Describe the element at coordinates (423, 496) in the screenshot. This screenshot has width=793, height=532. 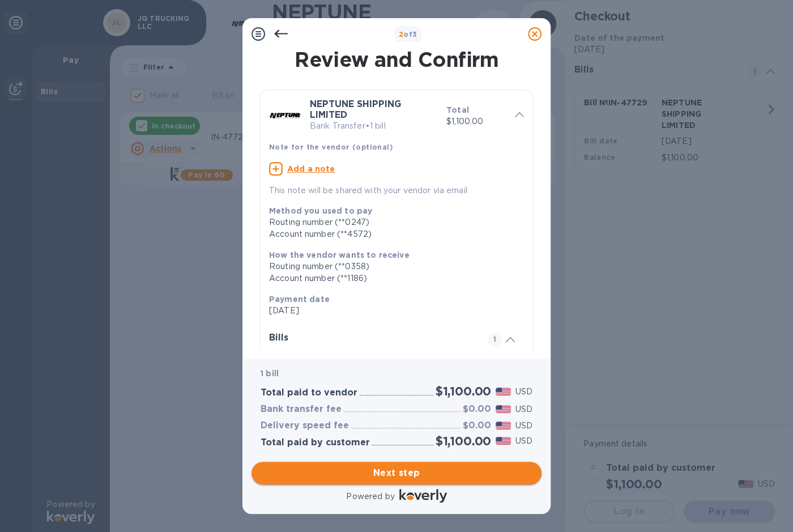
I see `img: Logo` at that location.